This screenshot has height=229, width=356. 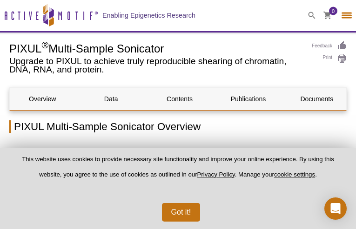 I want to click on a: 0, so click(x=328, y=16).